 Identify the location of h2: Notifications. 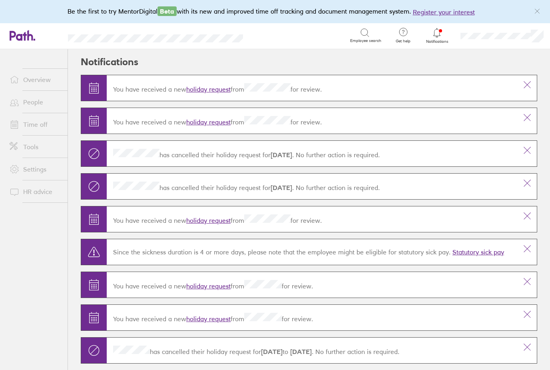
(110, 62).